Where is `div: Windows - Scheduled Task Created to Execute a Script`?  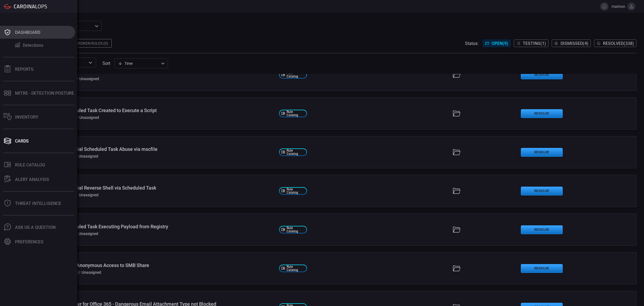
div: Windows - Scheduled Task Created to Execute a Script is located at coordinates (157, 110).